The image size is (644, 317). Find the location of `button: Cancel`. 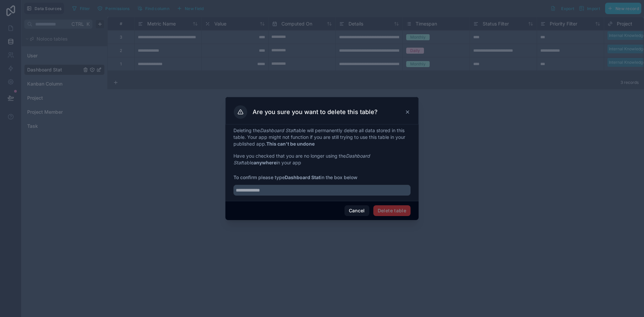

button: Cancel is located at coordinates (357, 211).